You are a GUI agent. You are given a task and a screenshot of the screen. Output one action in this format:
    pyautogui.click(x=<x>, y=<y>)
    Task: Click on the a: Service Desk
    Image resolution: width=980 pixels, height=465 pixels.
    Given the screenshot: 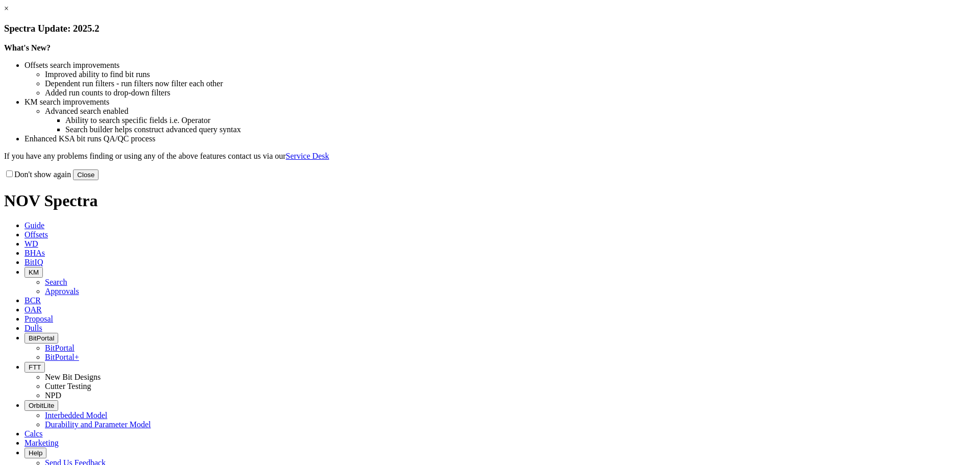 What is the action you would take?
    pyautogui.click(x=307, y=156)
    